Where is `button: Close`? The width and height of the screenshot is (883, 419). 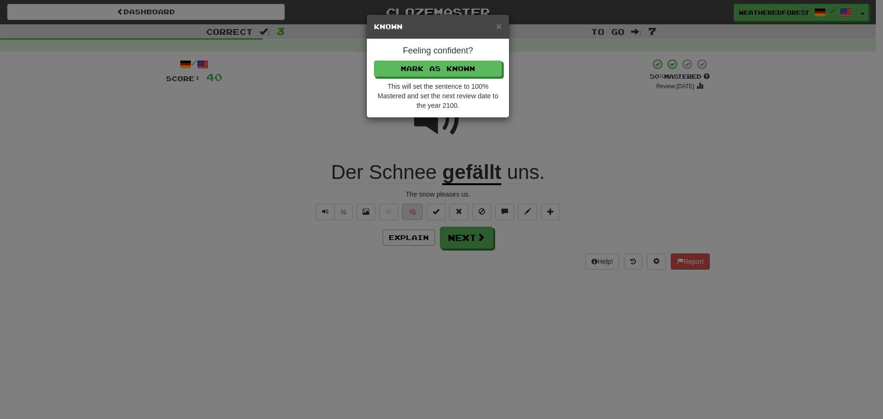 button: Close is located at coordinates (499, 26).